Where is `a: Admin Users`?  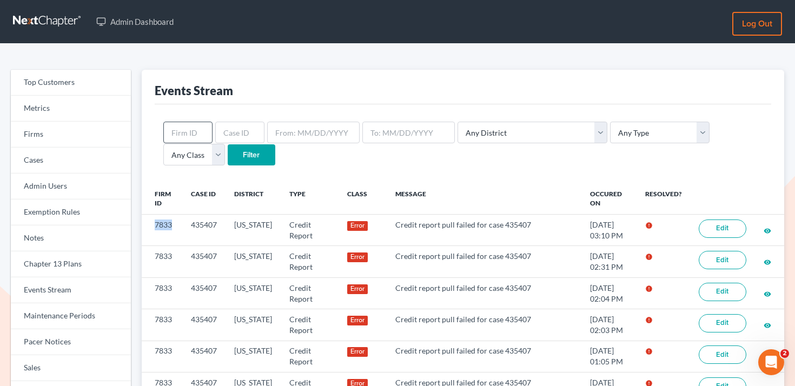
a: Admin Users is located at coordinates (71, 187).